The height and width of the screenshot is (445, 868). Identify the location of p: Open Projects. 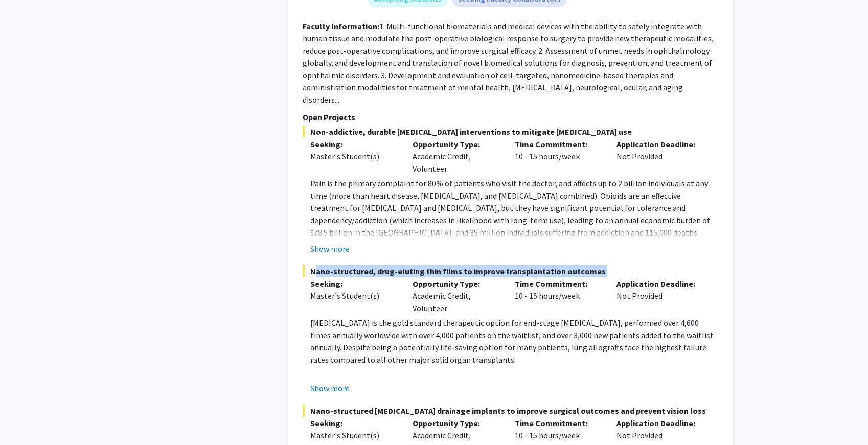
(511, 117).